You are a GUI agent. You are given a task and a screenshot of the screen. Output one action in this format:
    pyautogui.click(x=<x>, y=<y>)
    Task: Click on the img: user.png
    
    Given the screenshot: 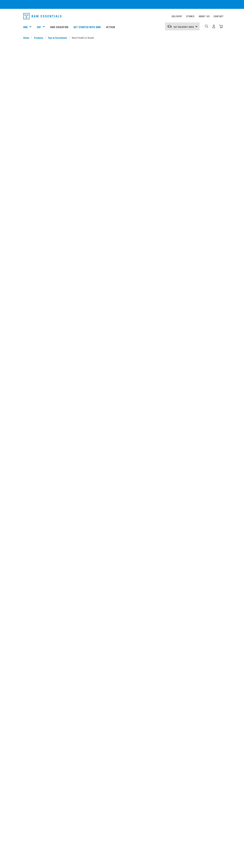 What is the action you would take?
    pyautogui.click(x=214, y=26)
    